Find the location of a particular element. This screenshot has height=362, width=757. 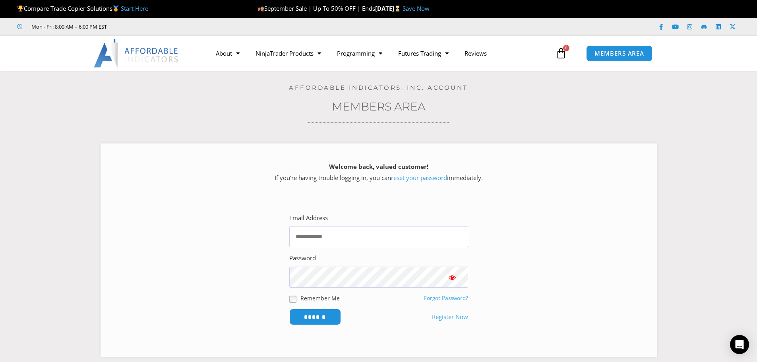

a: Members Area is located at coordinates (378, 106).